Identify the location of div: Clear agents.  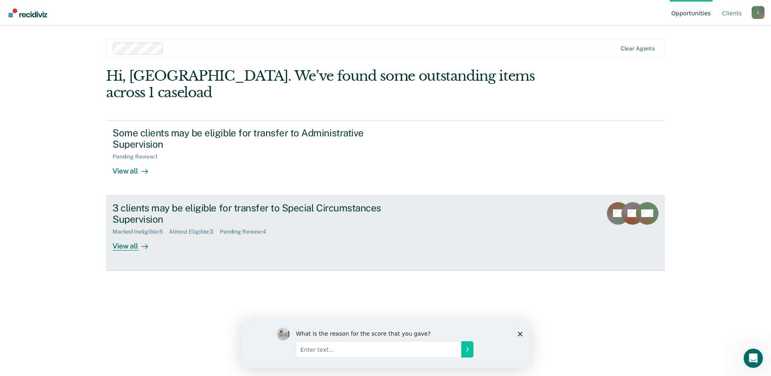
(637, 48).